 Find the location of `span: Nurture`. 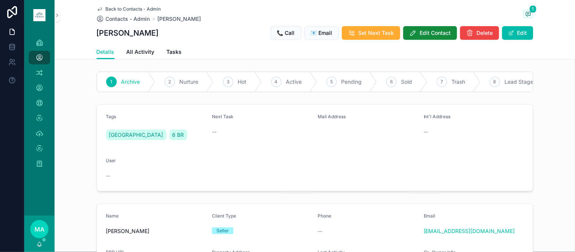

span: Nurture is located at coordinates (189, 82).